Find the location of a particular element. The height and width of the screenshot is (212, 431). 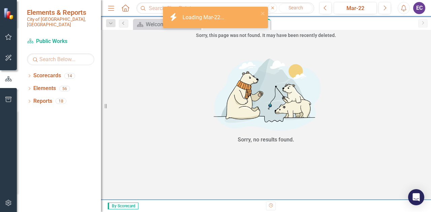

button: EC is located at coordinates (419, 8).